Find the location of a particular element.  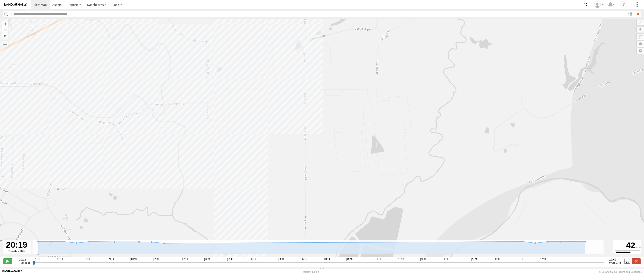

span: 00:19 is located at coordinates (134, 259).